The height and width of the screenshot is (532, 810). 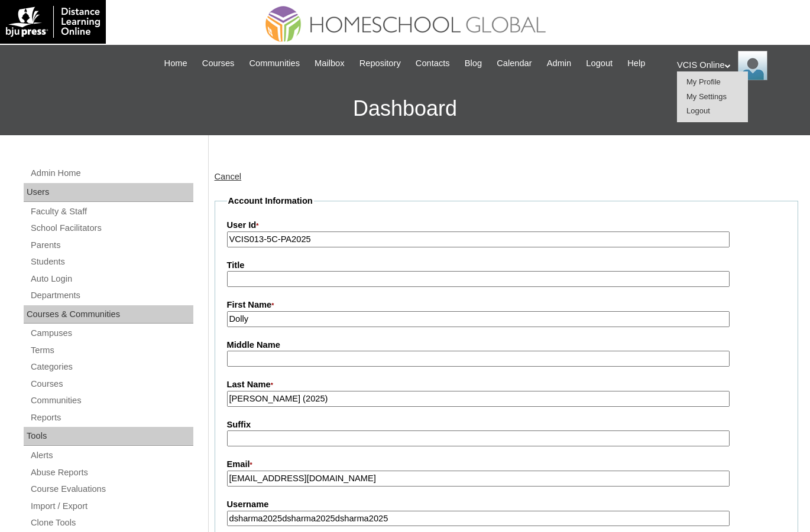 I want to click on h3: Dashboard, so click(x=405, y=108).